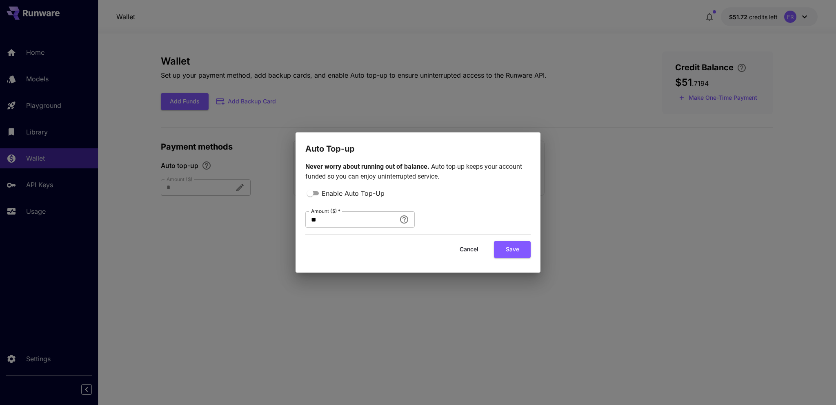 The image size is (836, 405). I want to click on label: Amount ($), so click(326, 211).